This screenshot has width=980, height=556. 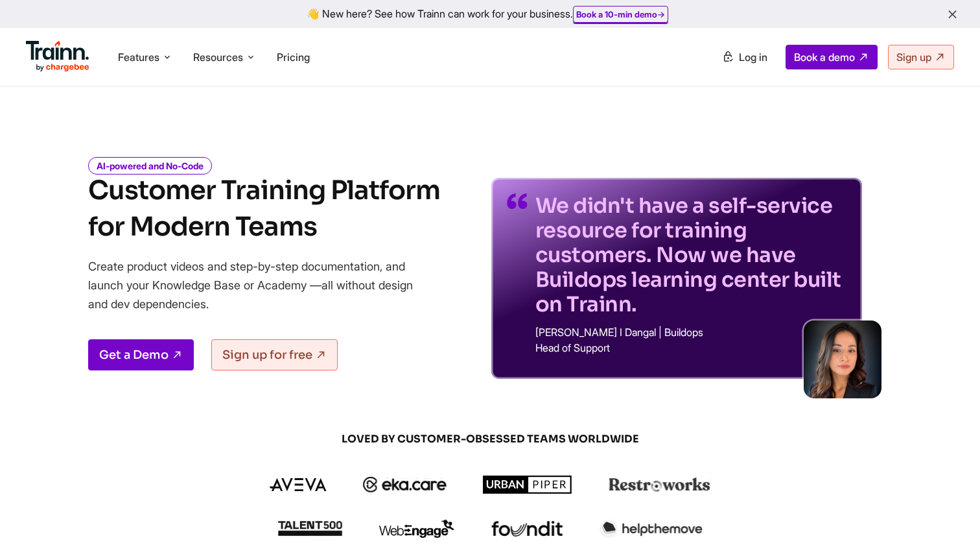 What do you see at coordinates (139, 57) in the screenshot?
I see `span: Features` at bounding box center [139, 57].